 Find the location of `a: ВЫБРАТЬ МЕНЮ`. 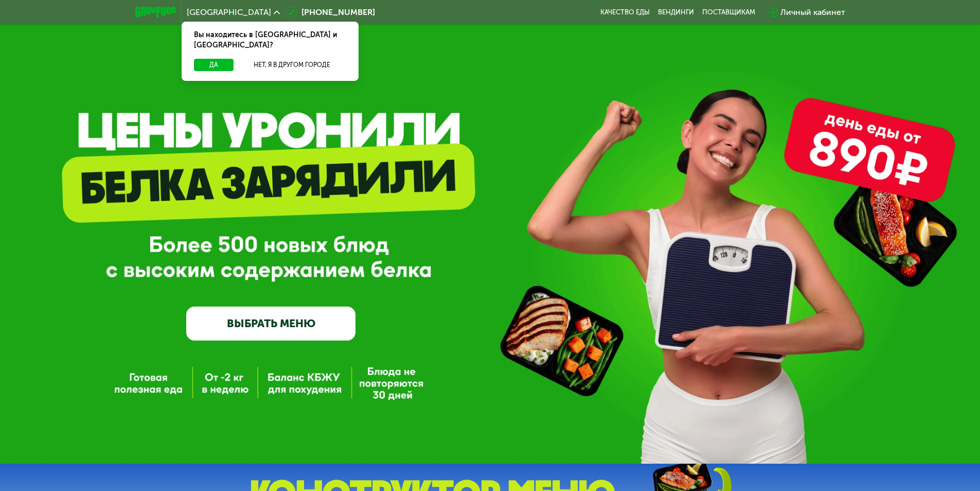

a: ВЫБРАТЬ МЕНЮ is located at coordinates (271, 323).